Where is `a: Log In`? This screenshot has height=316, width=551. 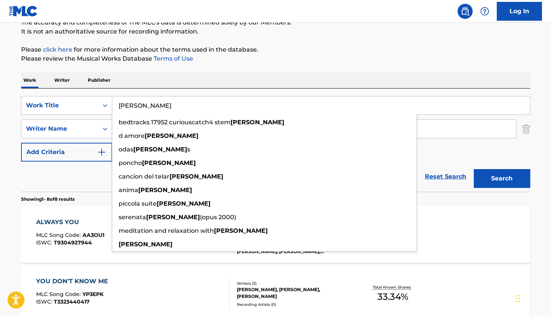 a: Log In is located at coordinates (519, 11).